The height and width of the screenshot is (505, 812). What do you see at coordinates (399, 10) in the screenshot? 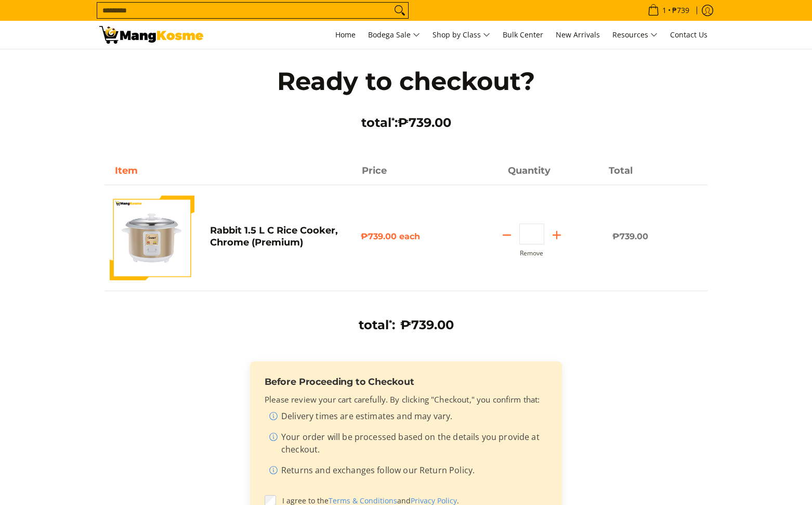
I see `button: Search` at bounding box center [399, 10].